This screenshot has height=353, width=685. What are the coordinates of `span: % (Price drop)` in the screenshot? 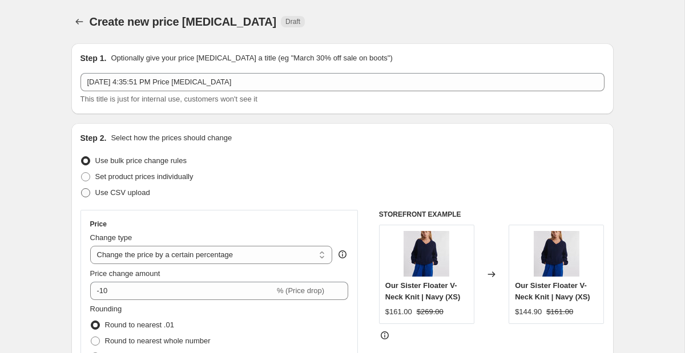 It's located at (300, 291).